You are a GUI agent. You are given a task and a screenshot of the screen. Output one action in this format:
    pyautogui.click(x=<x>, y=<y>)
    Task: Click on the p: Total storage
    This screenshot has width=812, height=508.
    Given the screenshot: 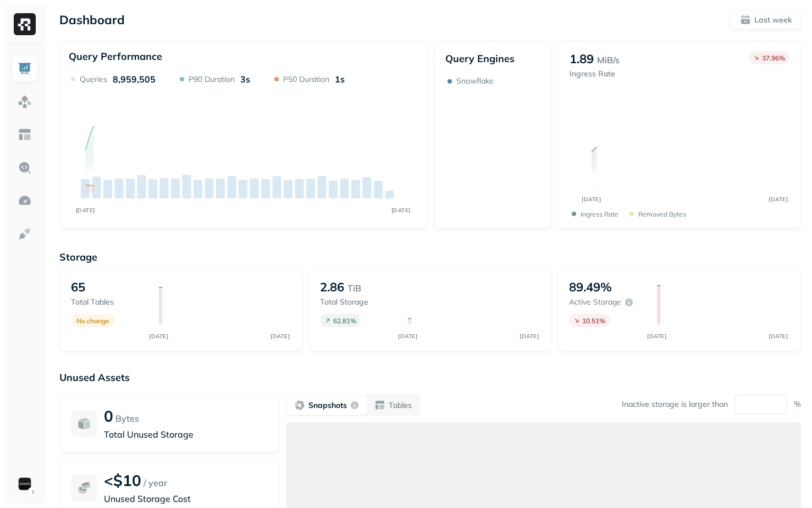 What is the action you would take?
    pyautogui.click(x=359, y=302)
    